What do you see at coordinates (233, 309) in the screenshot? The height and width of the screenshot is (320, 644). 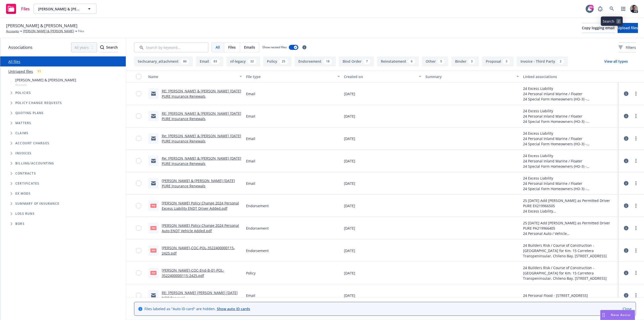 I see `a: Show auto ID cards` at bounding box center [233, 309].